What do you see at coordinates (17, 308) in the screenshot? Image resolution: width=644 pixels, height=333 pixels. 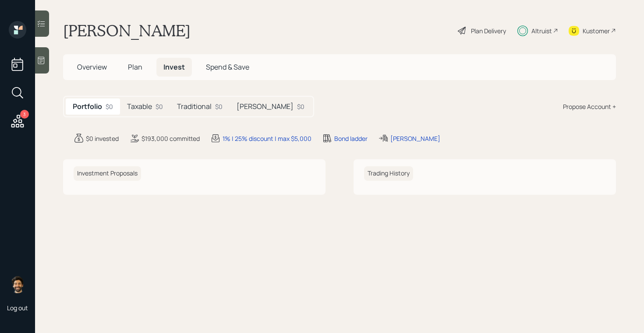 I see `div: Log out` at bounding box center [17, 308].